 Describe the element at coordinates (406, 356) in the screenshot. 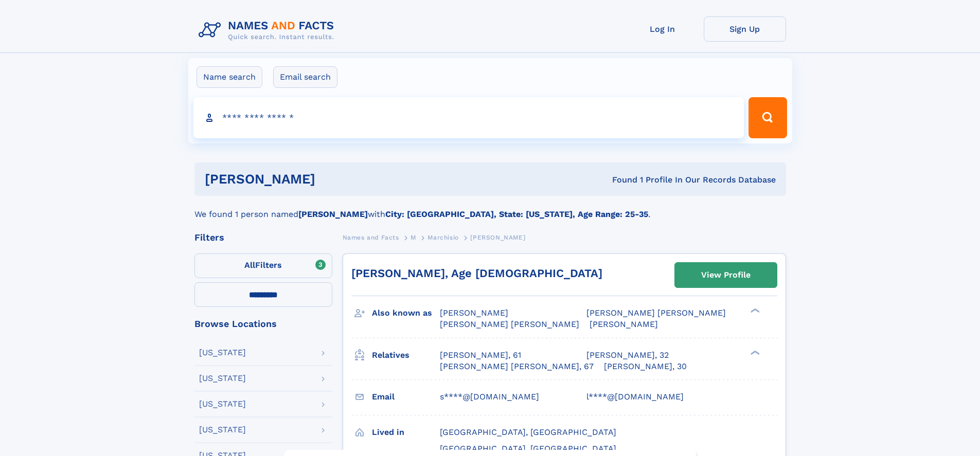

I see `h3: Relatives` at that location.